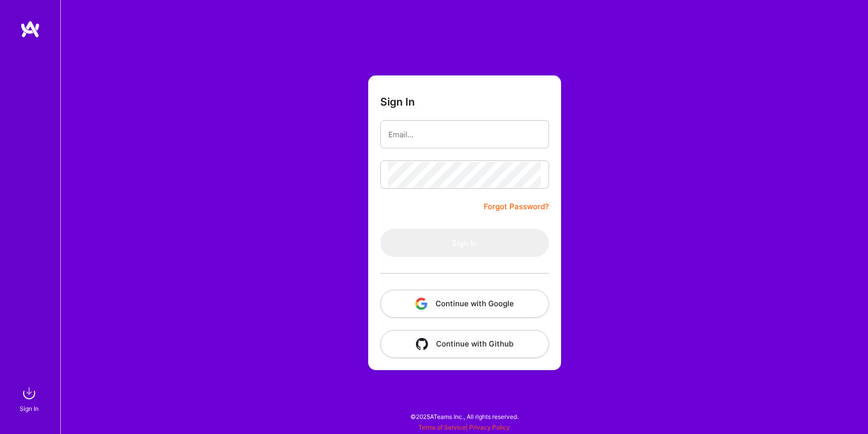  What do you see at coordinates (465, 344) in the screenshot?
I see `button: Continue with Github` at bounding box center [465, 344].